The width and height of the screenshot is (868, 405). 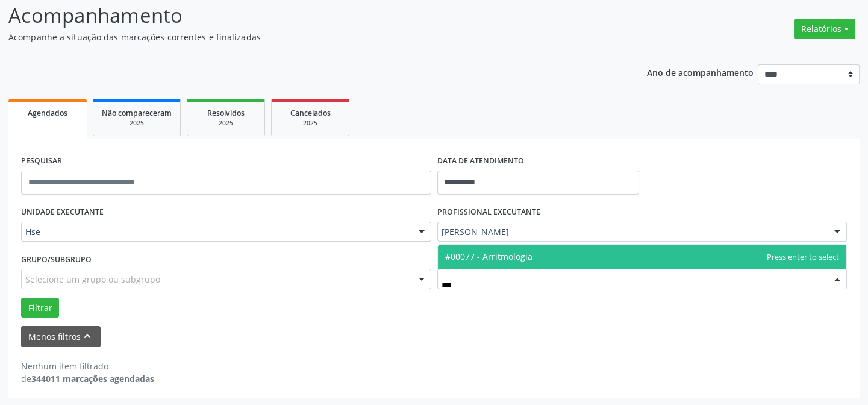 What do you see at coordinates (481, 161) in the screenshot?
I see `label: DATA DE ATENDIMENTO` at bounding box center [481, 161].